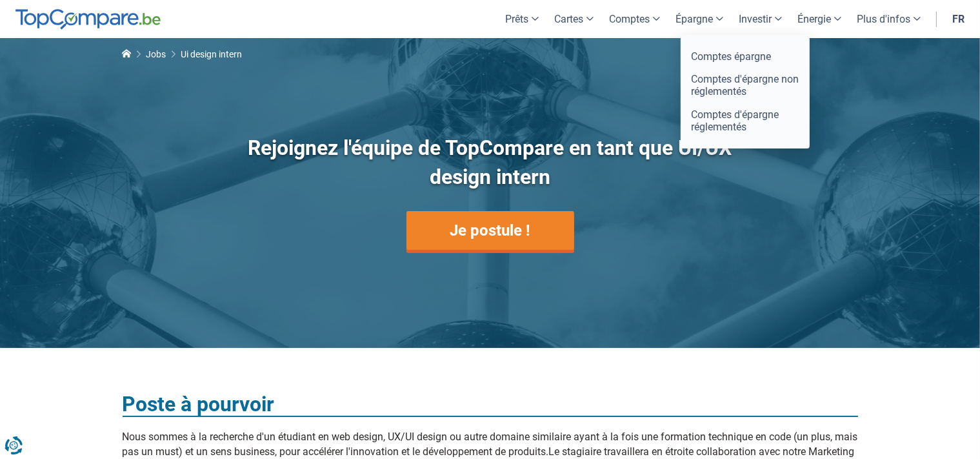 This screenshot has height=459, width=980. I want to click on img: TopCompare, so click(88, 19).